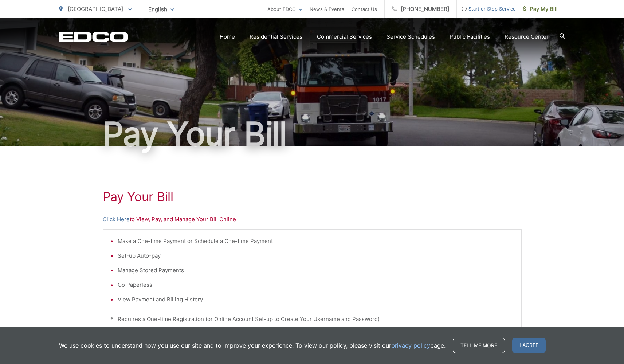 The height and width of the screenshot is (364, 624). I want to click on a: News & Events, so click(327, 9).